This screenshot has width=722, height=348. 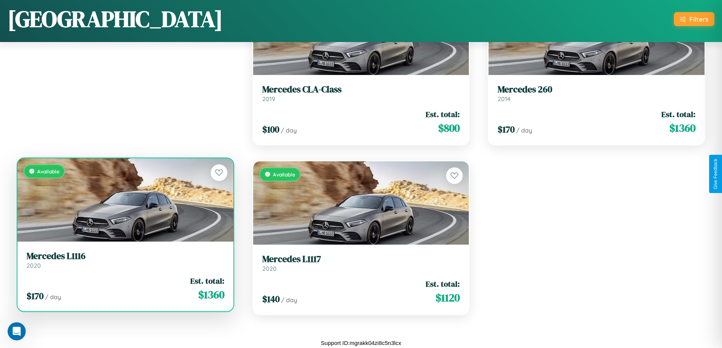 I want to click on span: 2014, so click(x=504, y=99).